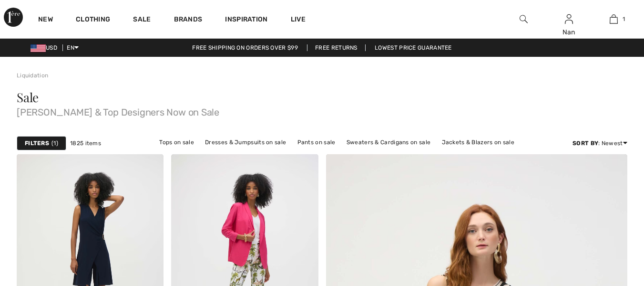 The image size is (644, 286). I want to click on a: Brands, so click(189, 20).